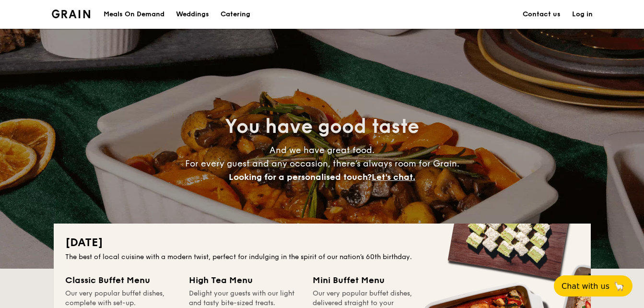 Image resolution: width=644 pixels, height=308 pixels. I want to click on div: The best of local cuisine with a modern twist, perfect for indulging in the spirit of our nation’..., so click(322, 258).